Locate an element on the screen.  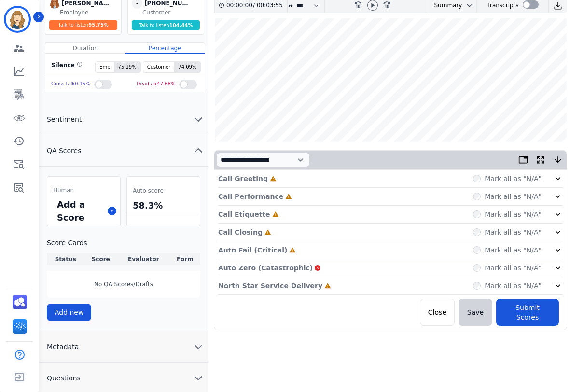
button: Metadata chevron down is located at coordinates (124, 346).